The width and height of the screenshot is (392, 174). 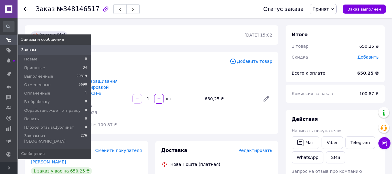 I want to click on span: Запрос на отзыв про компанию, so click(x=327, y=171).